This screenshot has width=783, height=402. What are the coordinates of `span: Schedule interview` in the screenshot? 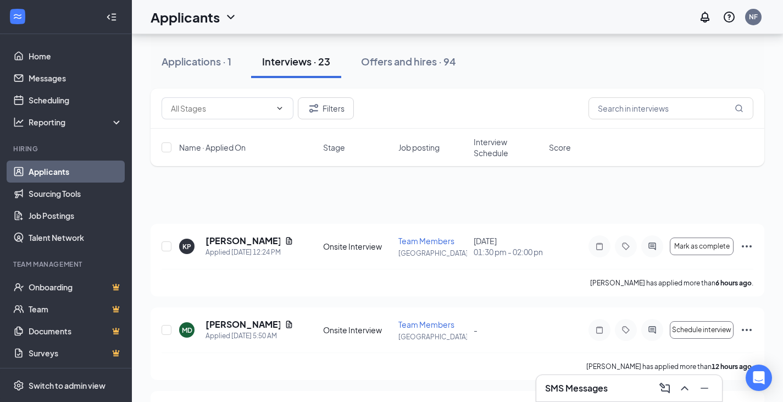 It's located at (702, 330).